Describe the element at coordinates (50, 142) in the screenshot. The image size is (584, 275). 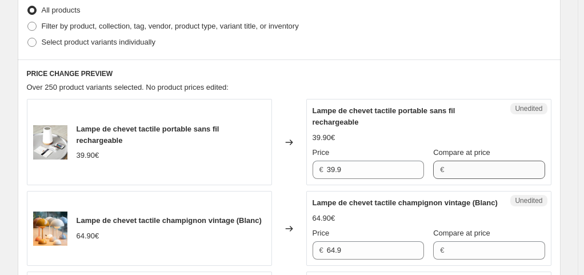
I see `img: lampe-de-chevet-tactile-portable-sans-fil-rechargeable_80x.webp` at that location.